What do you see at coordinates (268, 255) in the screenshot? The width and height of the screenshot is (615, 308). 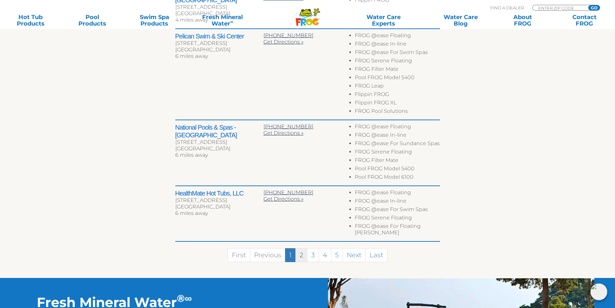 I see `a: Previous` at bounding box center [268, 255].